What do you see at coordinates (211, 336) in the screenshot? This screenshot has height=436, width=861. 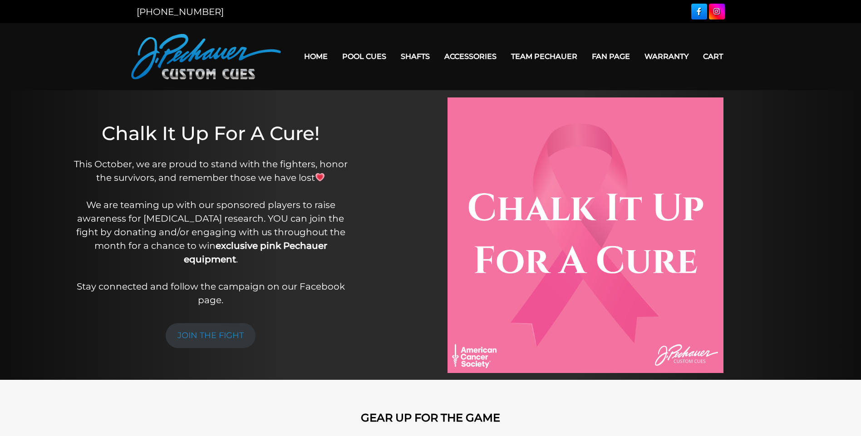 I see `a: JOIN THE FIGHT` at bounding box center [211, 336].